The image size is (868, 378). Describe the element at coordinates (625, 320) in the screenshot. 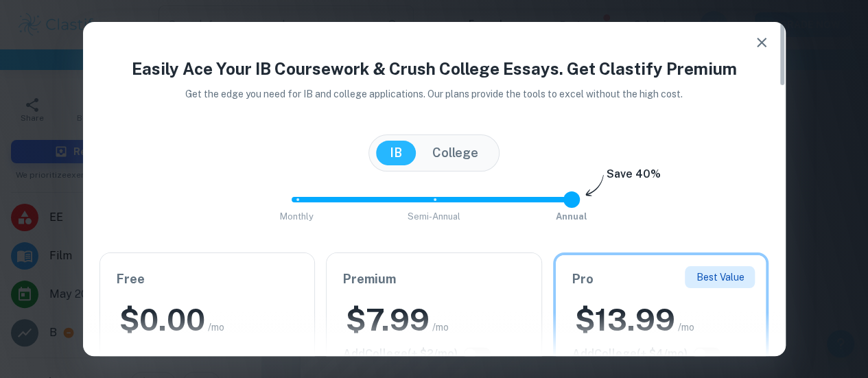

I see `h2: $ 13.99` at that location.